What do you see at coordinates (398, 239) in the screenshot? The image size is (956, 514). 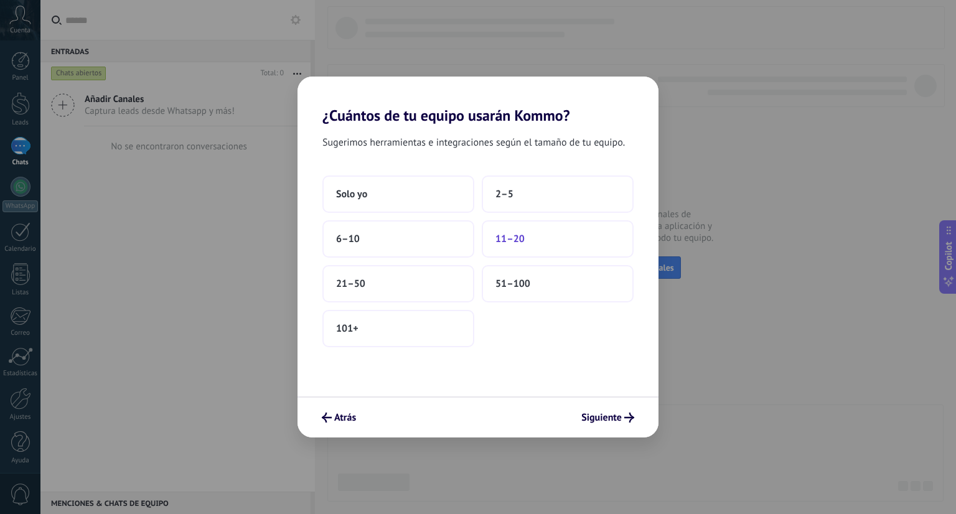 I see `button: 6–10` at bounding box center [398, 239].